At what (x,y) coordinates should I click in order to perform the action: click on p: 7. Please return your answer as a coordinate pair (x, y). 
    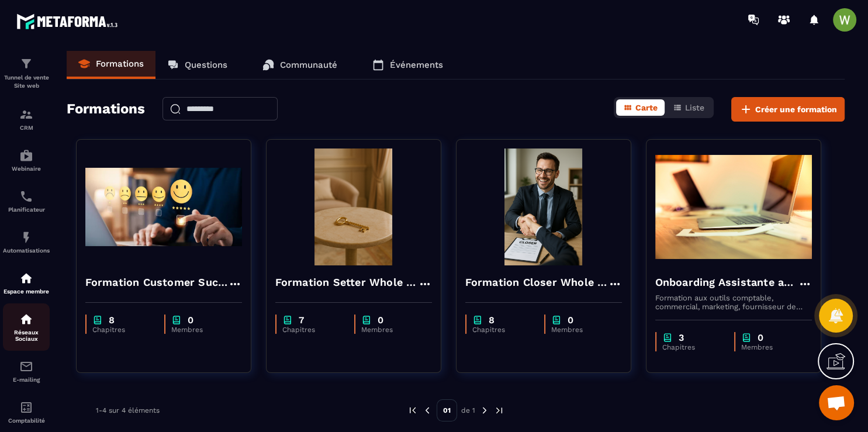
    Looking at the image, I should click on (302, 320).